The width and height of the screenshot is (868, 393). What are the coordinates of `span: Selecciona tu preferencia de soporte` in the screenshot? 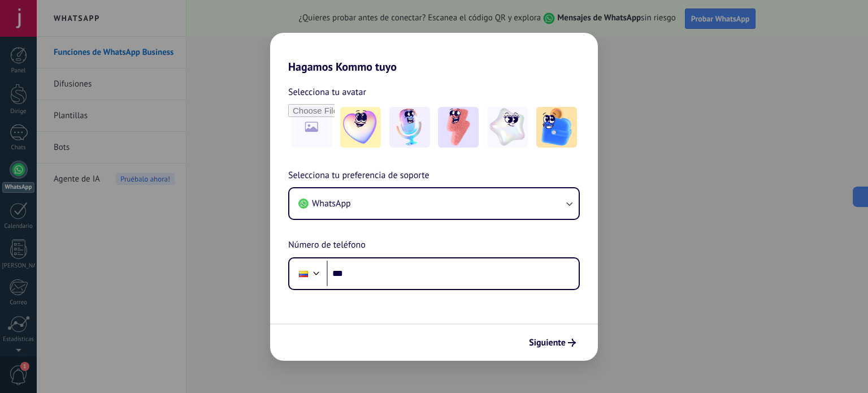 It's located at (359, 176).